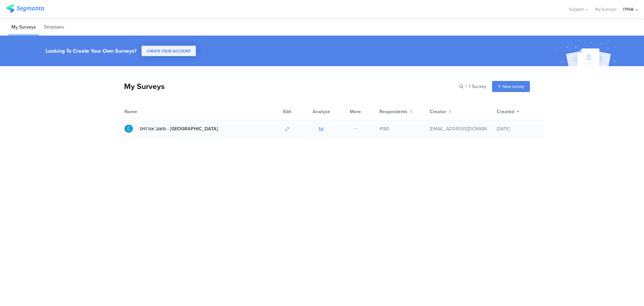 The width and height of the screenshot is (644, 306). Describe the element at coordinates (169, 51) in the screenshot. I see `button: CREATE YOUR ACCOUNT` at that location.